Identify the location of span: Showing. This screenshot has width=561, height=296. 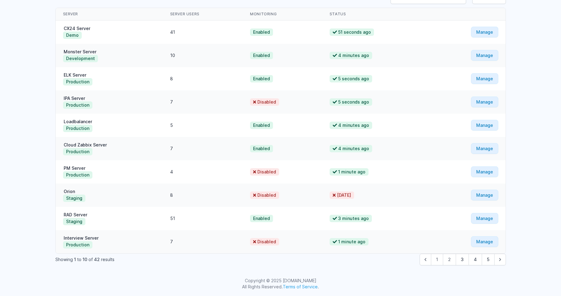
(64, 259).